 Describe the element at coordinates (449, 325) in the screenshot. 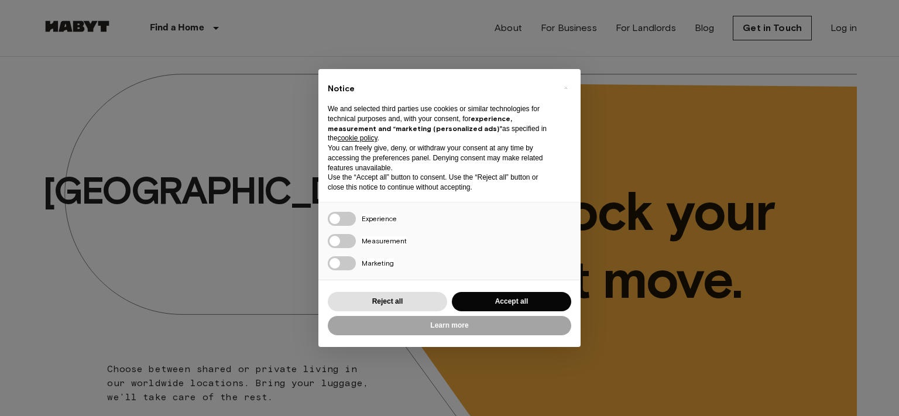

I see `button: Learn more` at that location.